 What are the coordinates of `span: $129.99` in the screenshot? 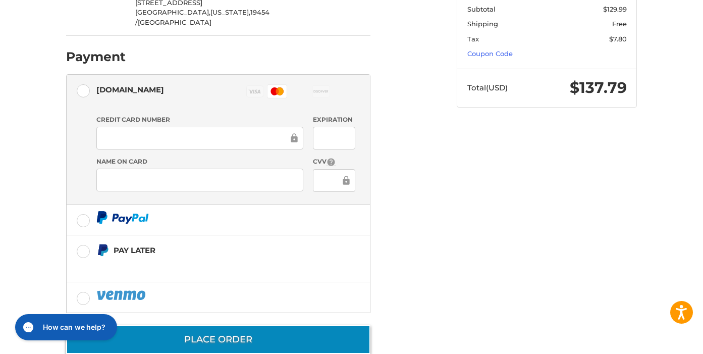 It's located at (614, 9).